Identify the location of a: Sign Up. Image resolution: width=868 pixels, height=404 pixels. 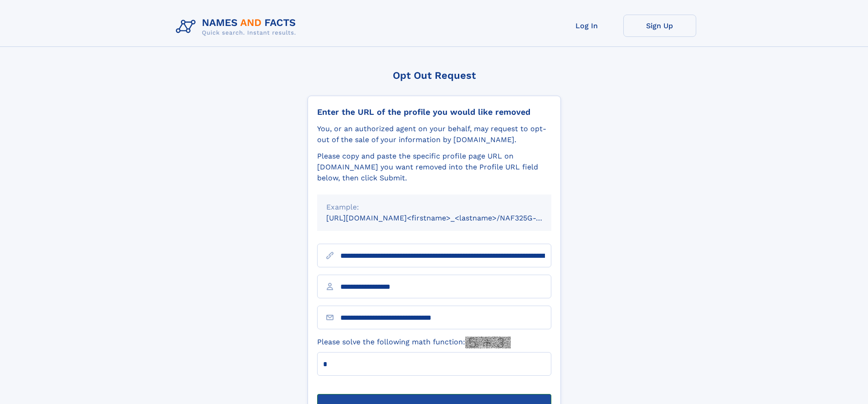
(660, 25).